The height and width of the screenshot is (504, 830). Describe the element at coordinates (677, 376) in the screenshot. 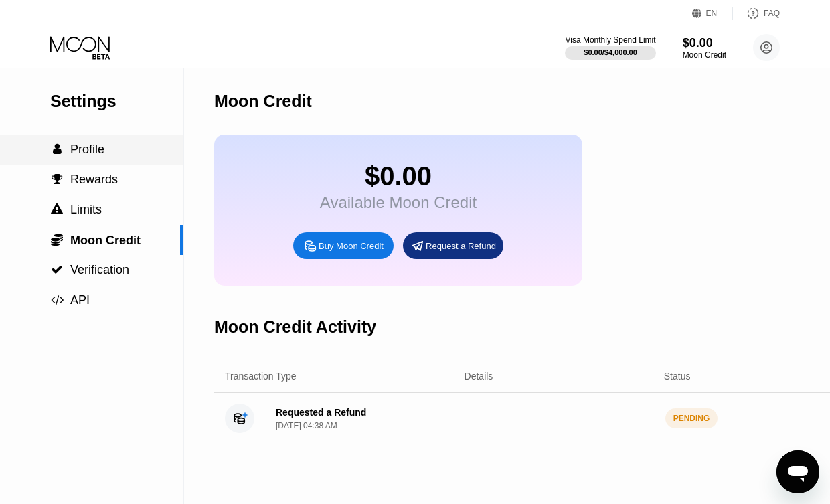

I see `div: Status` at that location.